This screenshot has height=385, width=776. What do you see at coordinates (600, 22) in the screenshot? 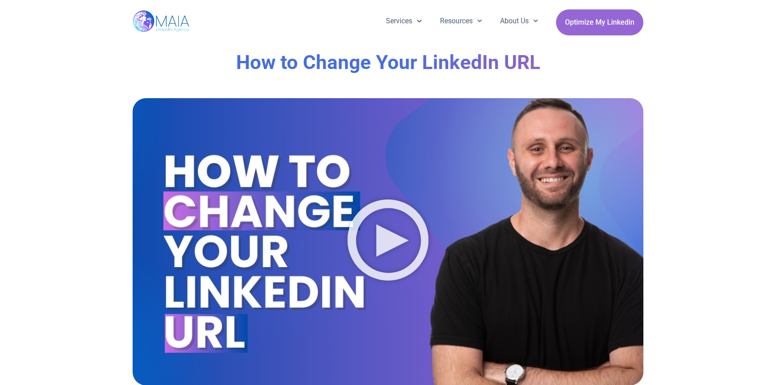
I see `span: Optimize My Linkedin` at bounding box center [600, 22].